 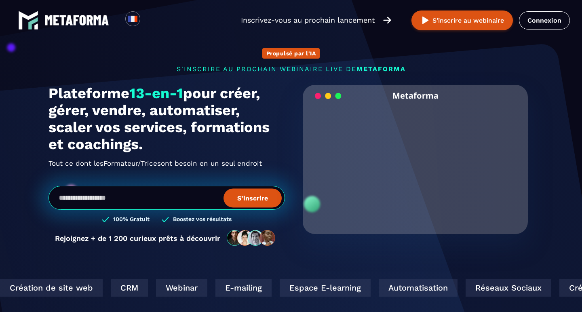 I want to click on p: Inscrivez-vous au prochain lancement, so click(x=308, y=20).